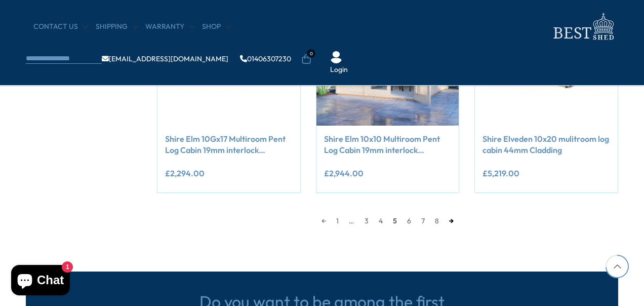 This screenshot has height=306, width=644. I want to click on a: Shire Elveden 10x20 mulitroom log cabin 44mm Cladding, so click(546, 144).